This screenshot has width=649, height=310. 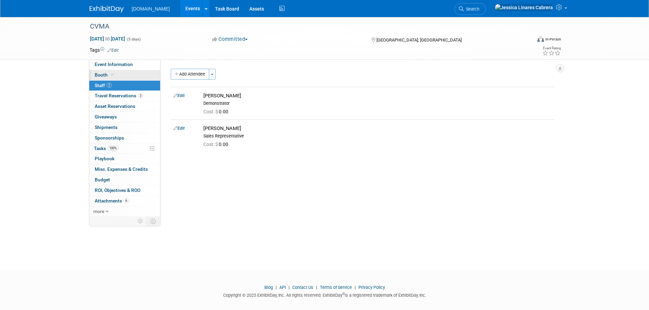 I want to click on button: Committed, so click(x=230, y=39).